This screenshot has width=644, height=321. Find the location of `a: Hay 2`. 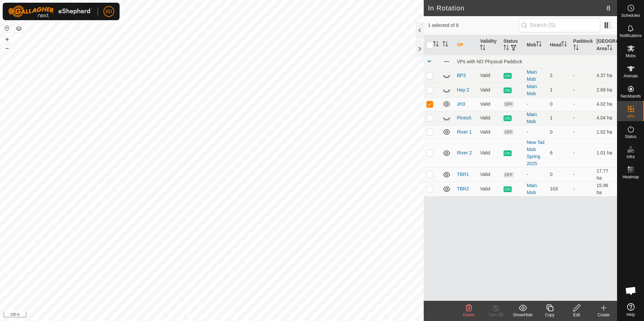

a: Hay 2 is located at coordinates (463, 90).